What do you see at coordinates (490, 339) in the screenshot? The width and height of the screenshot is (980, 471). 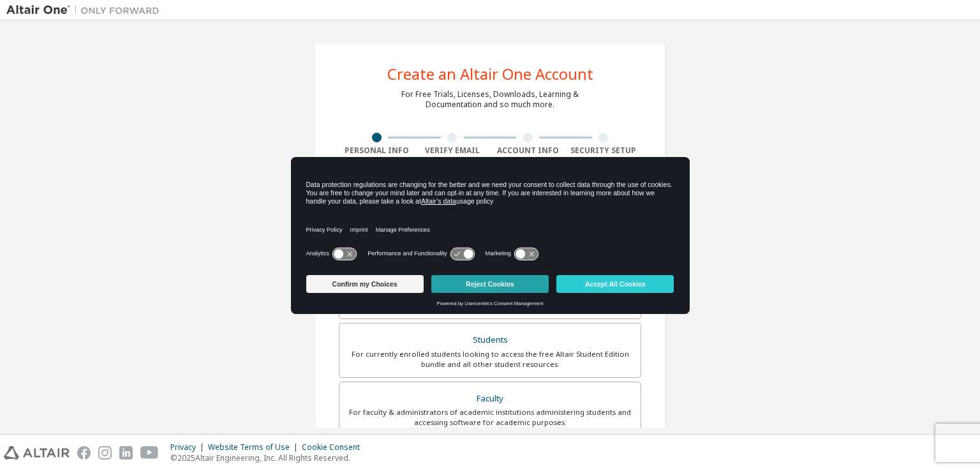 I see `div: Students` at bounding box center [490, 339].